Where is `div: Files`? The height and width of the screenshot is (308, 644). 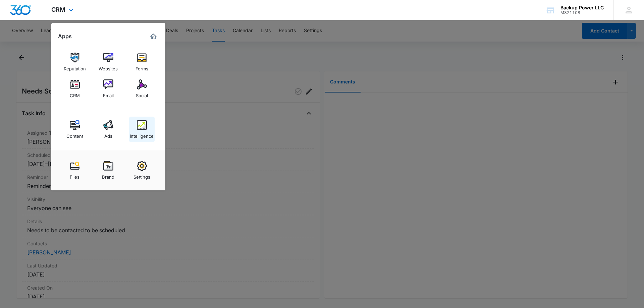
div: Files is located at coordinates (74, 175).